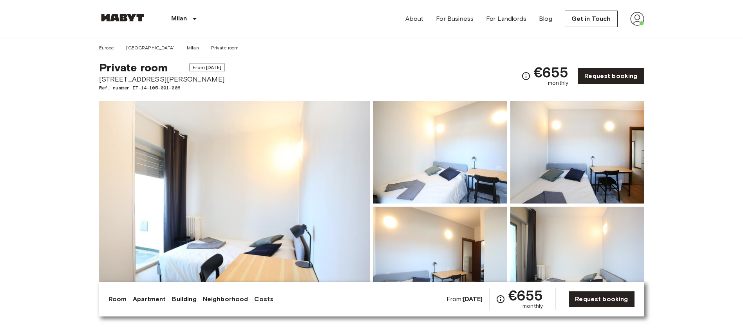 The height and width of the screenshot is (329, 743). I want to click on span: From:, so click(465, 299).